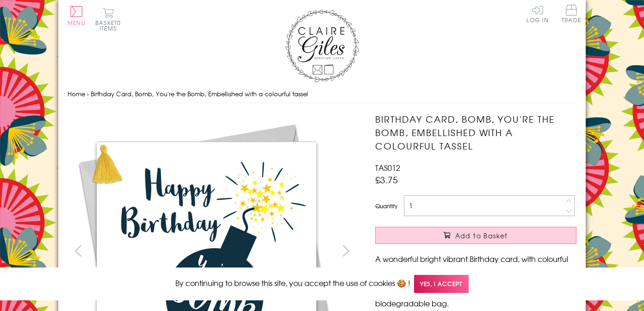 The image size is (644, 311). I want to click on span: Trade, so click(571, 13).